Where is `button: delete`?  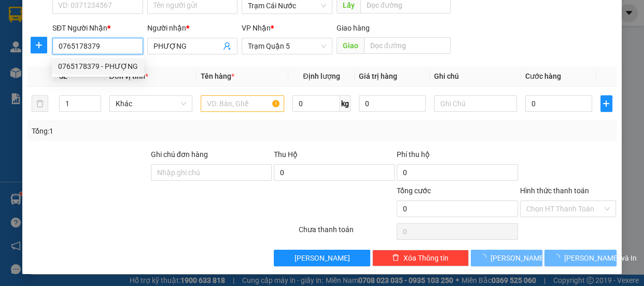 button: delete is located at coordinates (40, 103).